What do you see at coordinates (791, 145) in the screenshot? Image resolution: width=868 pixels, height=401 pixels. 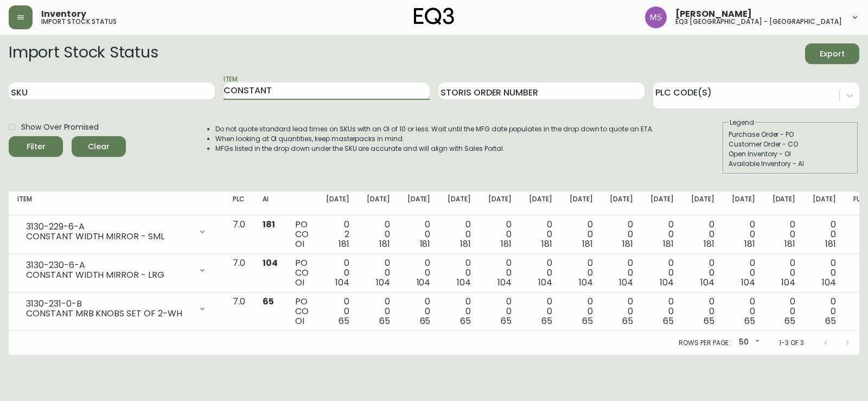 I see `div: Customer Order - CO` at bounding box center [791, 145].